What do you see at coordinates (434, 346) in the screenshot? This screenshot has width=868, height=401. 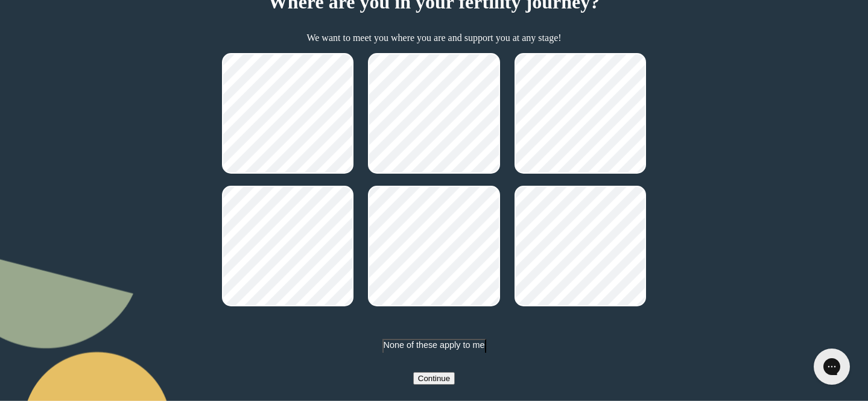 I see `button: None of these apply to me` at bounding box center [434, 346].